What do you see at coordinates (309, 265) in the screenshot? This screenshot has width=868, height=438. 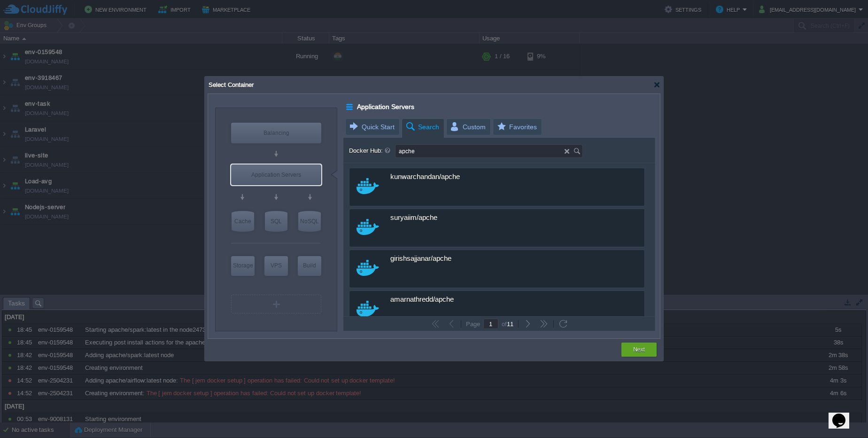 I see `div: Build` at bounding box center [309, 265].